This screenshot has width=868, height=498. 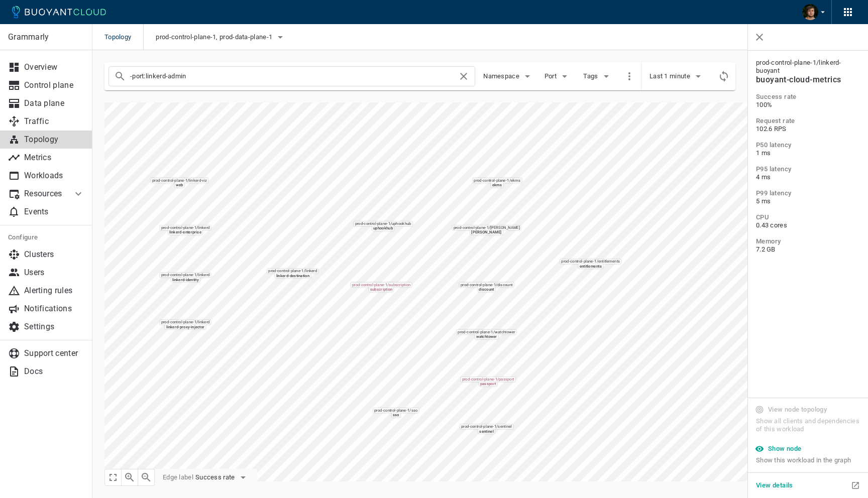 I want to click on a: View details, so click(x=774, y=485).